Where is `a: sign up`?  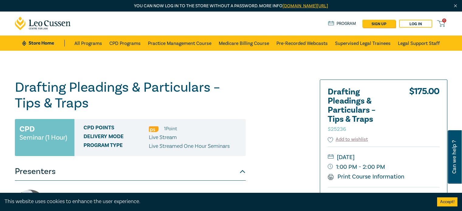
a: sign up is located at coordinates (379, 24).